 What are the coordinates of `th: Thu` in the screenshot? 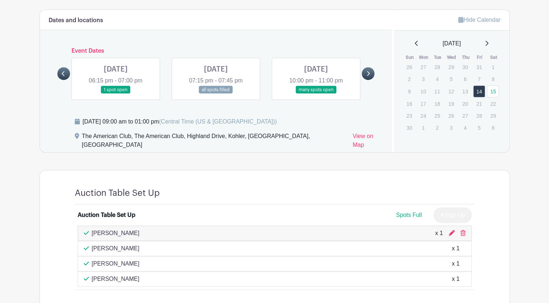 It's located at (466, 57).